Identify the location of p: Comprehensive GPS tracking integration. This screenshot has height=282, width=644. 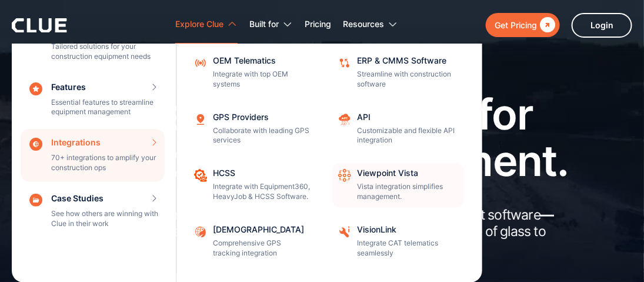
(263, 248).